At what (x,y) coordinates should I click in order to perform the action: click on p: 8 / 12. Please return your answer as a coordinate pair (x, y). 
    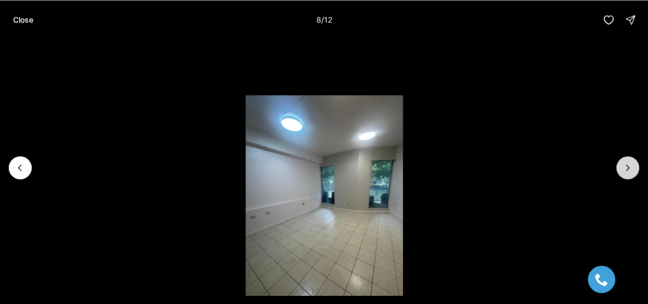
    Looking at the image, I should click on (324, 19).